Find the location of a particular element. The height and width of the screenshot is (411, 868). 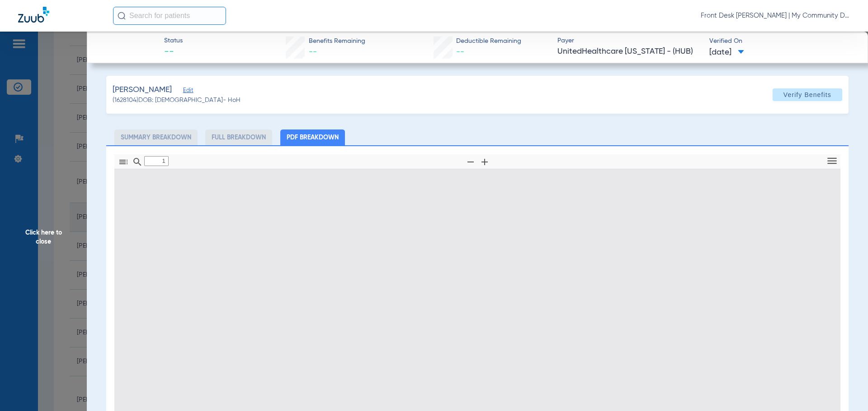

input: Page is located at coordinates (156, 161).